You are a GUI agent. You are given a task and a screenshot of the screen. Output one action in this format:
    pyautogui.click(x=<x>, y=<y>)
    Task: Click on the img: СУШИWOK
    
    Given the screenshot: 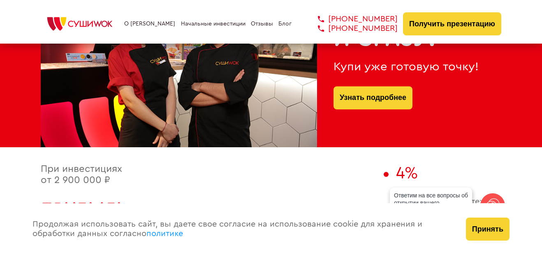 What is the action you would take?
    pyautogui.click(x=80, y=24)
    